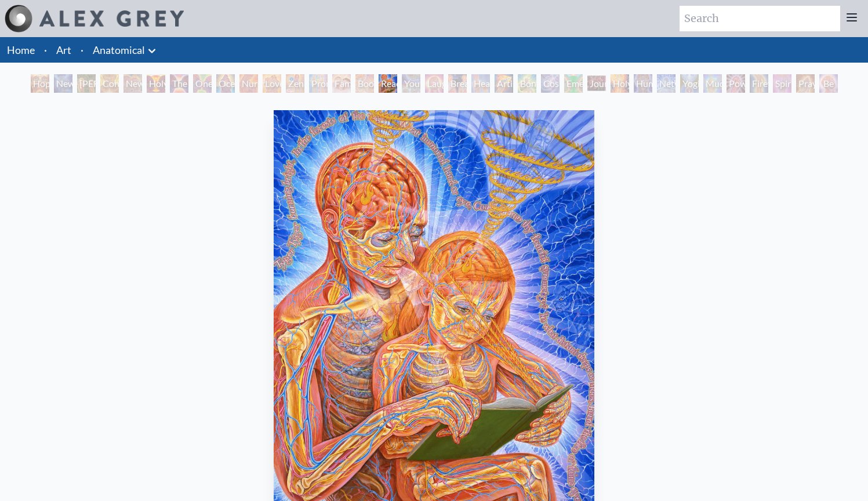  I want to click on div: Family, so click(342, 83).